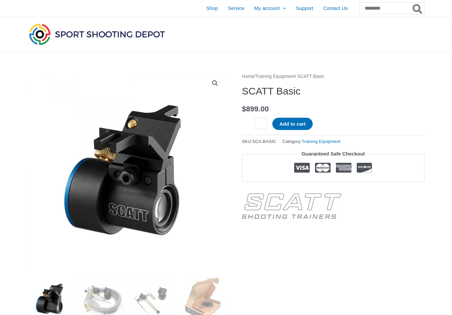  Describe the element at coordinates (248, 76) in the screenshot. I see `a: Home` at that location.